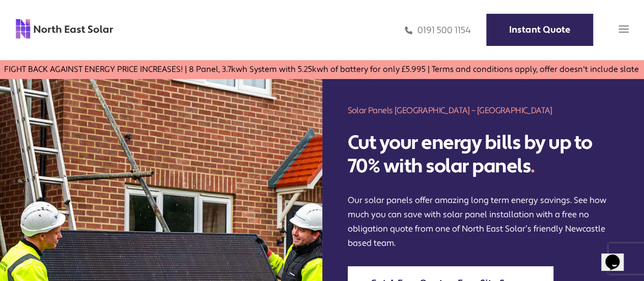 The width and height of the screenshot is (644, 281). What do you see at coordinates (64, 29) in the screenshot?
I see `img: north east solar logo` at bounding box center [64, 29].